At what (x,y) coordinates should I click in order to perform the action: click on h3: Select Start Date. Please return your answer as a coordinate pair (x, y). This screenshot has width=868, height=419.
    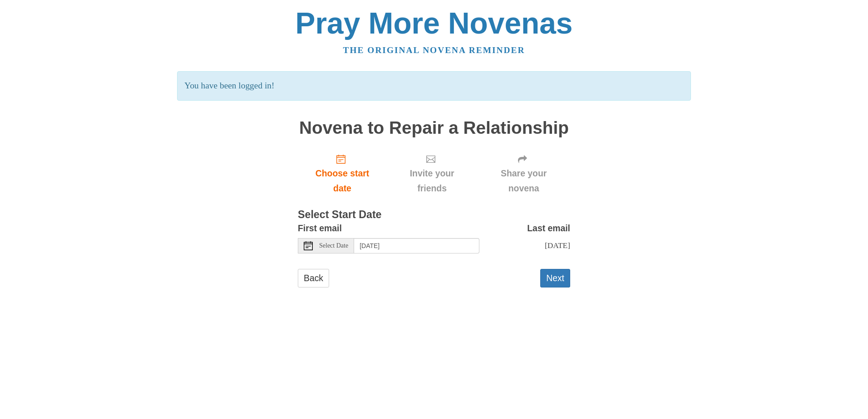
    Looking at the image, I should click on (434, 215).